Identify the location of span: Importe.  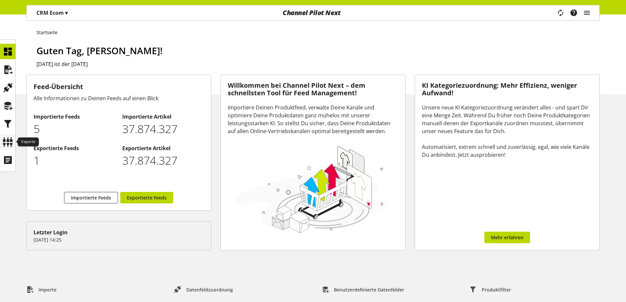
(47, 289).